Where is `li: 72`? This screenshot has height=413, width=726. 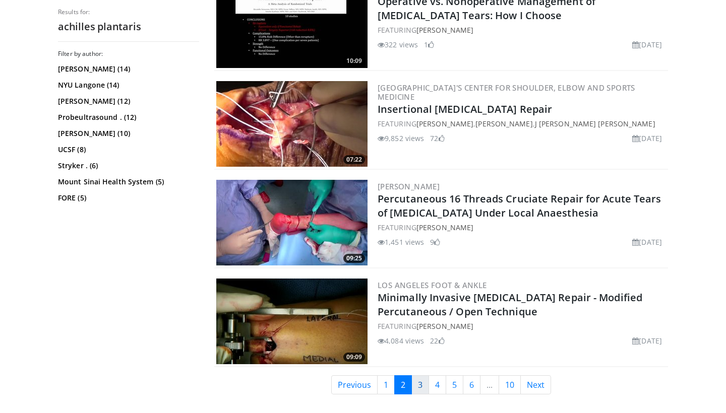
li: 72 is located at coordinates (437, 138).